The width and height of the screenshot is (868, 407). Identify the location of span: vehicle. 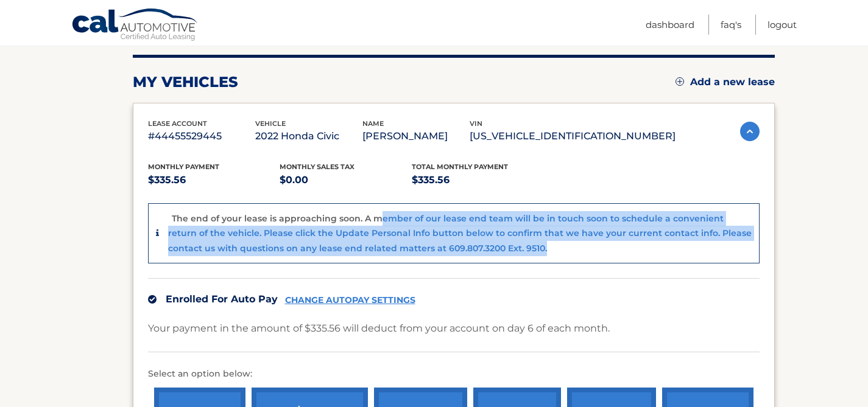
(271, 124).